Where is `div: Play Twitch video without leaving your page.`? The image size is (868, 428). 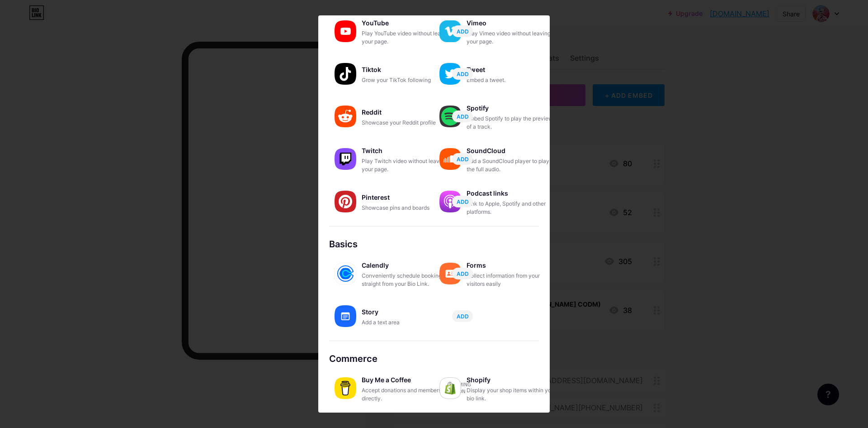 div: Play Twitch video without leaving your page. is located at coordinates (407, 165).